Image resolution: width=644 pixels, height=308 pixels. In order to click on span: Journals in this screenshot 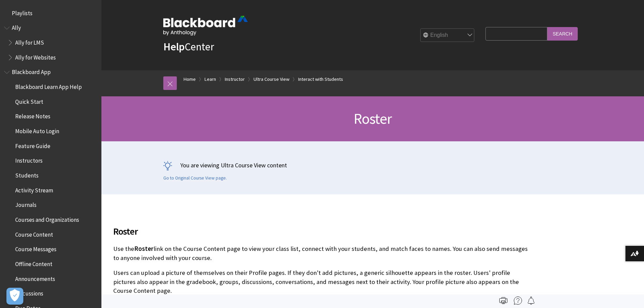, I will do `click(26, 204)`.